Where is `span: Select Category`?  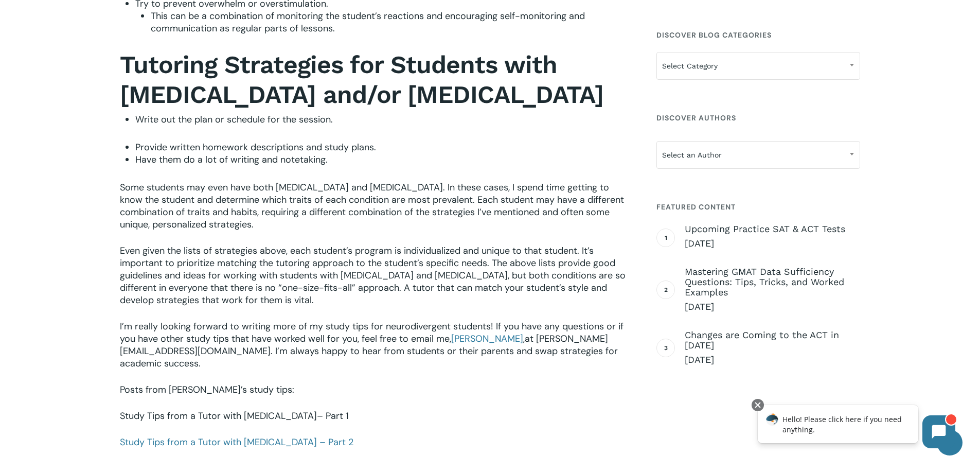 span: Select Category is located at coordinates (758, 66).